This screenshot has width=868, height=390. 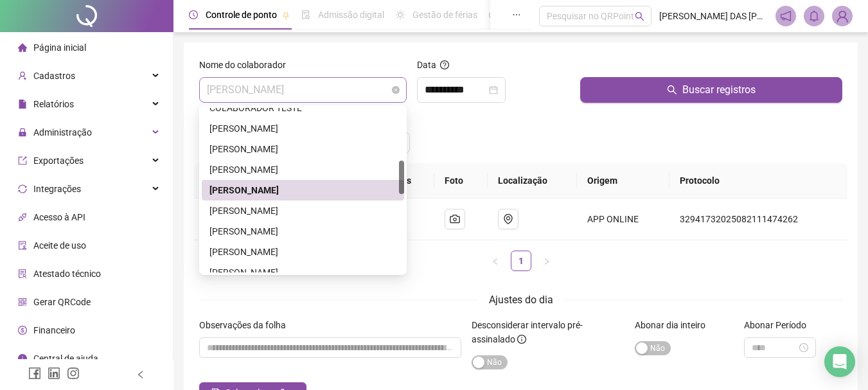 What do you see at coordinates (547, 261) in the screenshot?
I see `li: Próxima página` at bounding box center [547, 261].